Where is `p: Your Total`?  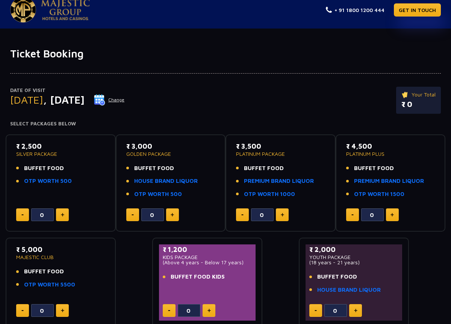
p: Your Total is located at coordinates (418, 95).